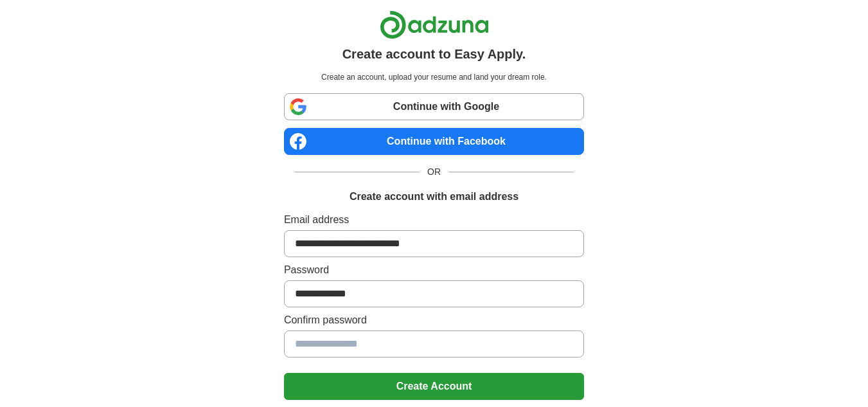  I want to click on p: Create an account, upload your resume and land your dream role., so click(433, 77).